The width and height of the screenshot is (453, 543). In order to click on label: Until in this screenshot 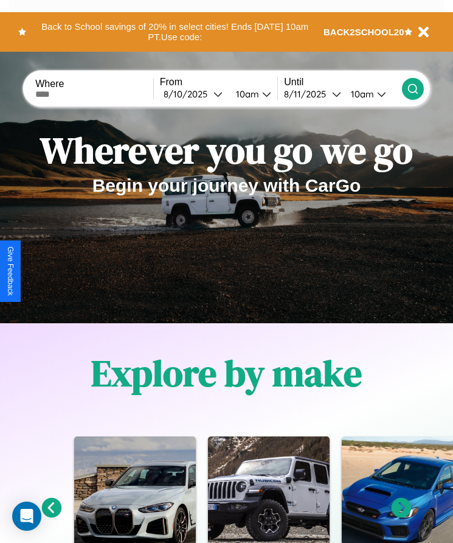, I will do `click(343, 82)`.